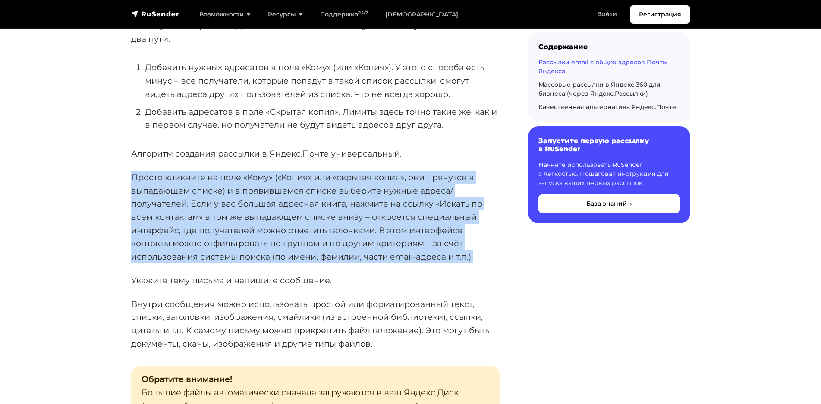 The image size is (821, 404). What do you see at coordinates (607, 14) in the screenshot?
I see `a: Войти` at bounding box center [607, 14].